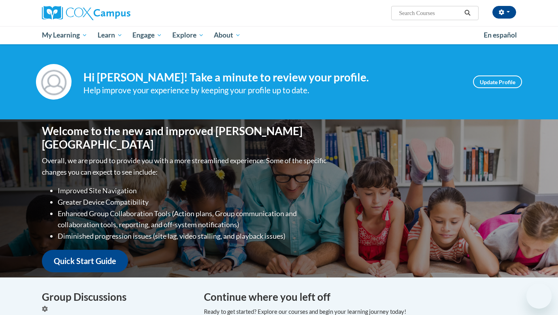 The height and width of the screenshot is (315, 558). Describe the element at coordinates (500, 35) in the screenshot. I see `span: En español` at that location.